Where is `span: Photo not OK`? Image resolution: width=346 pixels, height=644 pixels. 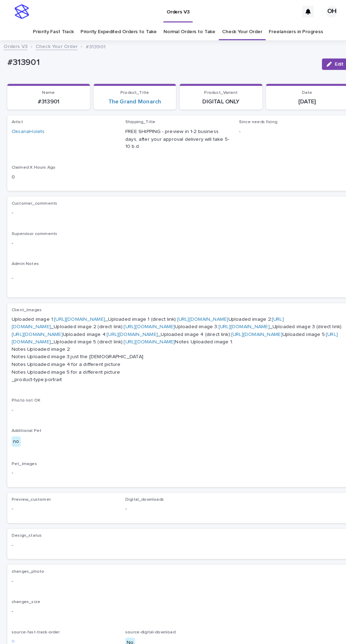
span: Photo not OK is located at coordinates (25, 390).